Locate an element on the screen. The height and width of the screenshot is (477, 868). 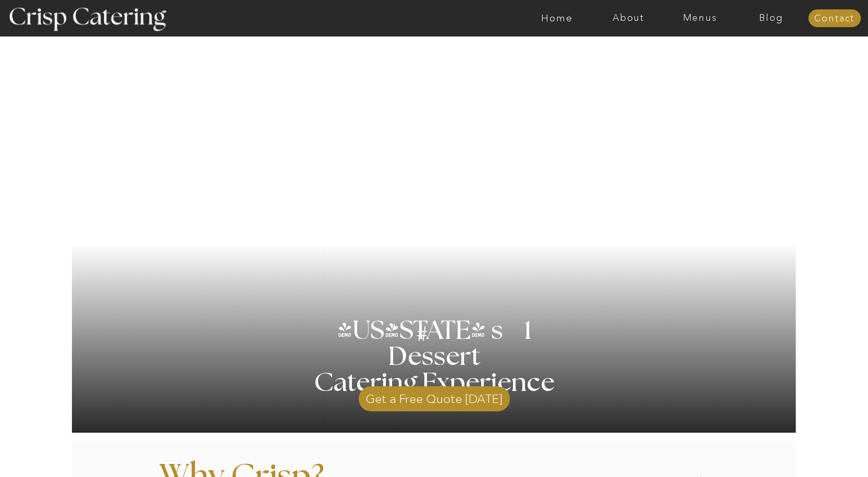
a: About is located at coordinates (628, 18).